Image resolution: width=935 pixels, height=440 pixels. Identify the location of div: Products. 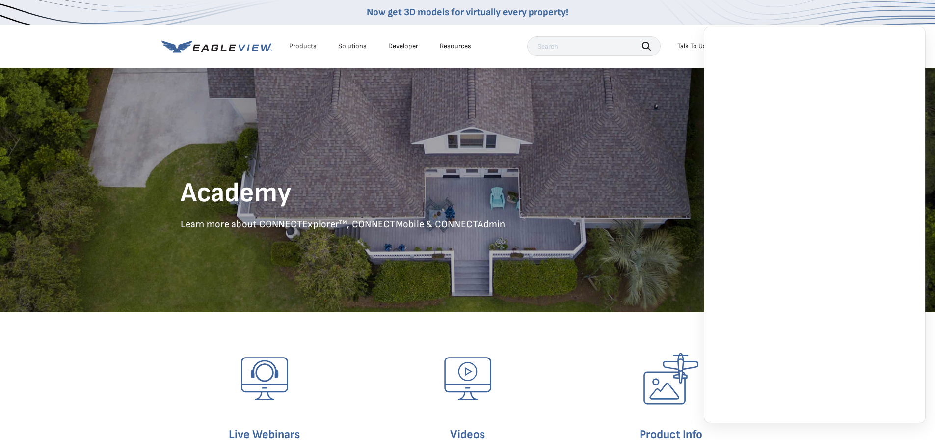
(303, 46).